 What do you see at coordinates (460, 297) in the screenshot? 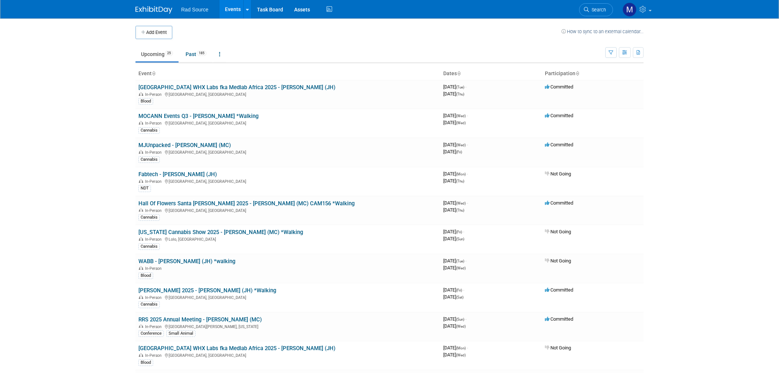
I see `span: (Sat)` at bounding box center [460, 297].